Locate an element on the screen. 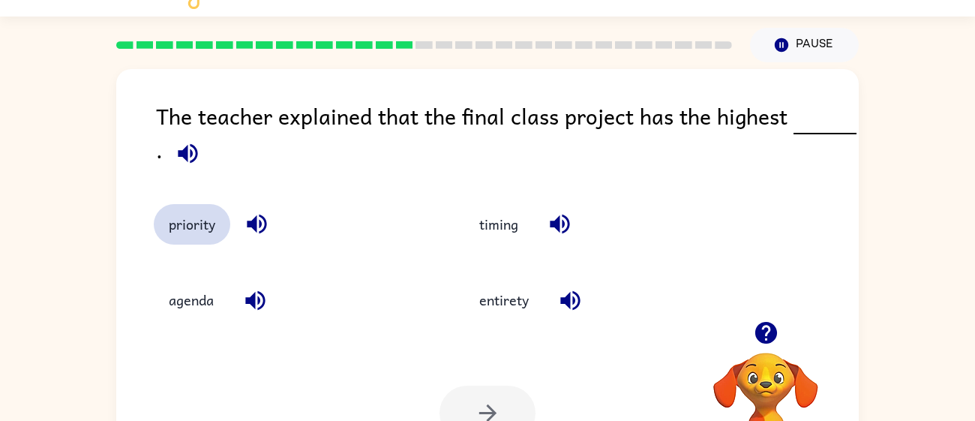 This screenshot has height=421, width=975. div: The teacher explained that the final class project has the highest . is located at coordinates (507, 137).